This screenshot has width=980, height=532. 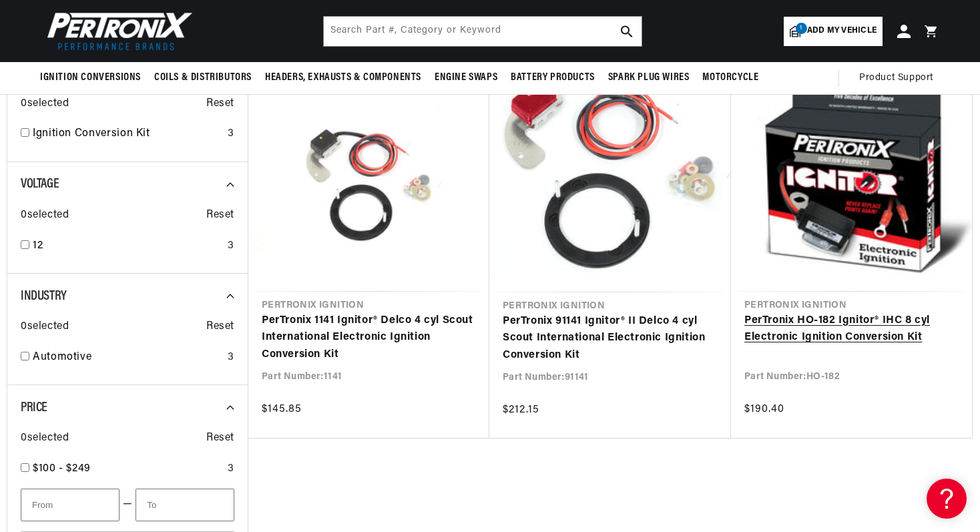 What do you see at coordinates (90, 78) in the screenshot?
I see `span: Ignition Conversions` at bounding box center [90, 78].